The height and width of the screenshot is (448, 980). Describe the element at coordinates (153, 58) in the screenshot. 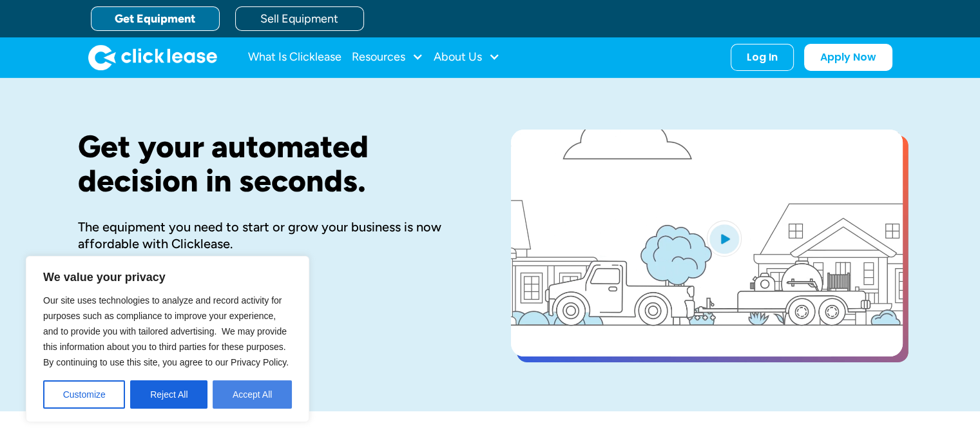

I see `img: Clicklease logo` at that location.